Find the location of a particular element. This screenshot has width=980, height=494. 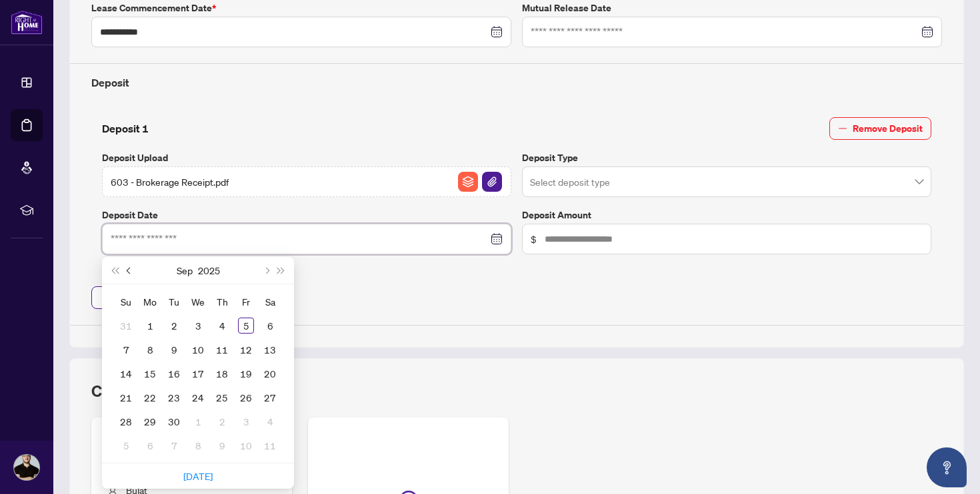

td: 2025-09-17 is located at coordinates (198, 374).